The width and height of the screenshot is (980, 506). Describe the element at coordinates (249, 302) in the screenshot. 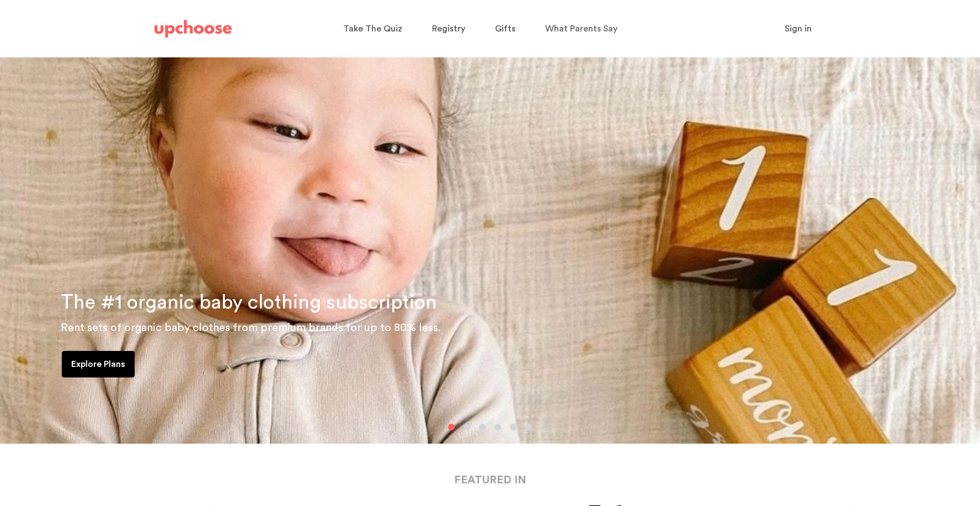

I see `span: The #1 organic baby clothing subscription` at that location.